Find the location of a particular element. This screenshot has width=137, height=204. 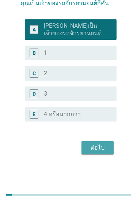

label: 4 หรือมากกว่า is located at coordinates (62, 114).